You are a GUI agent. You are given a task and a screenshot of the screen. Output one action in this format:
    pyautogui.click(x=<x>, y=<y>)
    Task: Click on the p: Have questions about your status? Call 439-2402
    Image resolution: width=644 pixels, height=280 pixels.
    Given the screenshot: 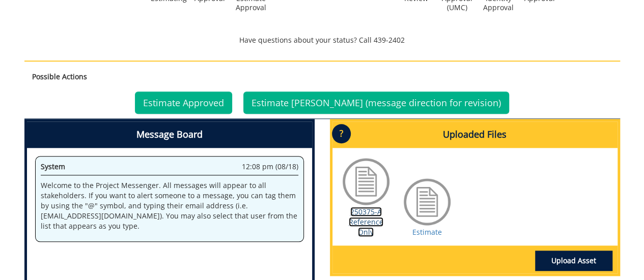 What is the action you would take?
    pyautogui.click(x=322, y=41)
    